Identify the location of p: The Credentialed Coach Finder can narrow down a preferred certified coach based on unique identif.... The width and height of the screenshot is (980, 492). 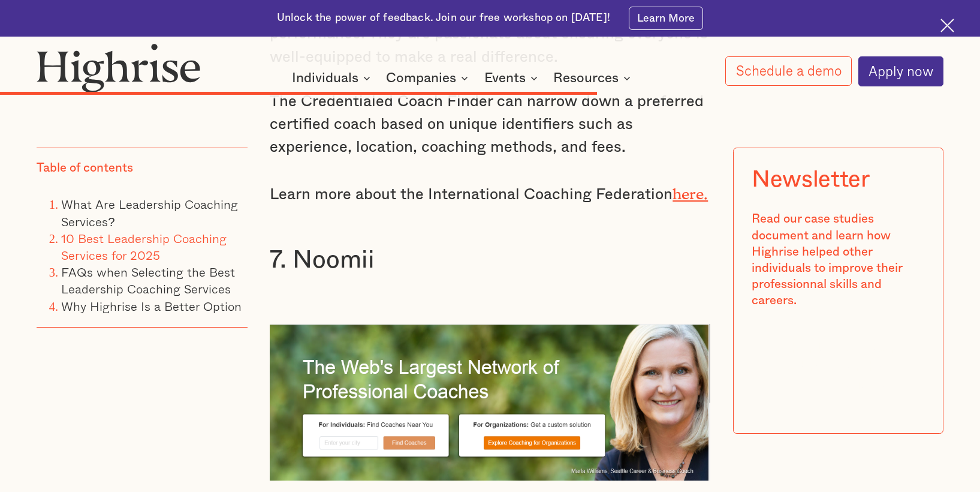
(490, 124).